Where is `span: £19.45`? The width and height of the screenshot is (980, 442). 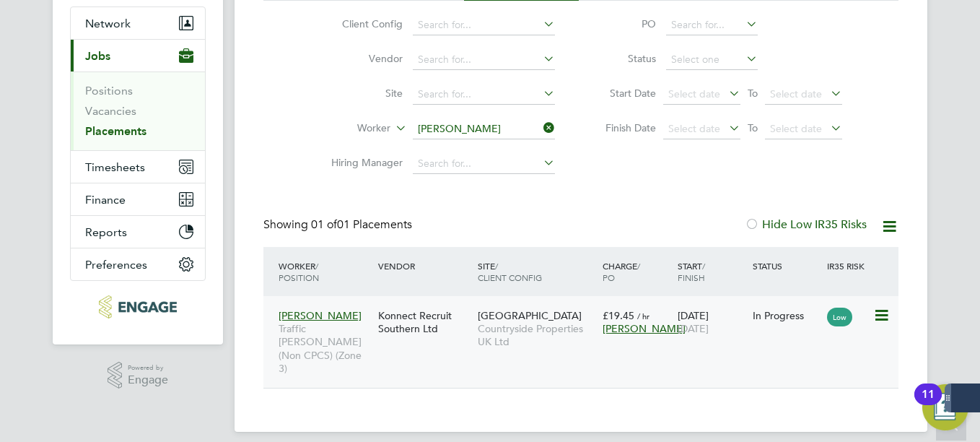
span: £19.45 is located at coordinates (619, 315).